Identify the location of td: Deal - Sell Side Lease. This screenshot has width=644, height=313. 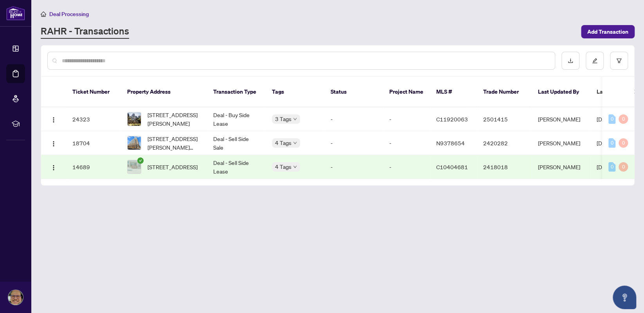
(236, 167).